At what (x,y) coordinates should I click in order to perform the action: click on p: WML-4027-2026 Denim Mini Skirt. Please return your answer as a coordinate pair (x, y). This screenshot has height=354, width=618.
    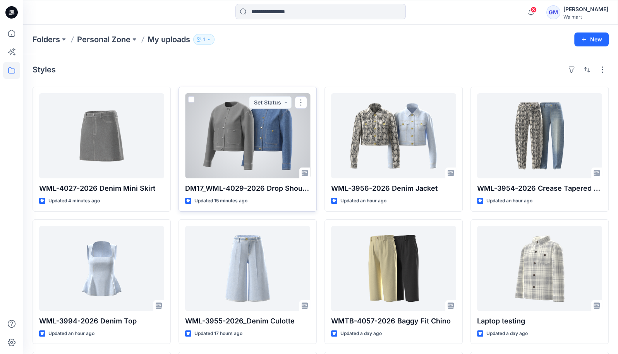
    Looking at the image, I should click on (101, 189).